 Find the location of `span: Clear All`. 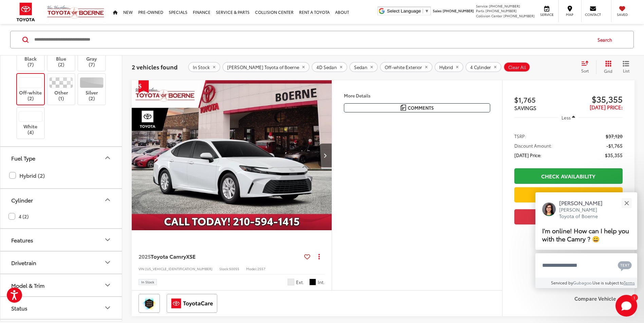

span: Clear All is located at coordinates (517, 67).